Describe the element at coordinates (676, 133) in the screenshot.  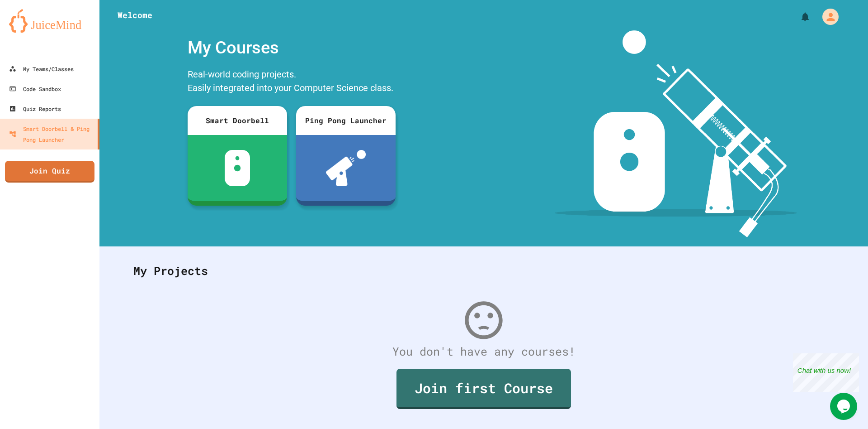
I see `img: banner-image-my-projects.png` at that location.